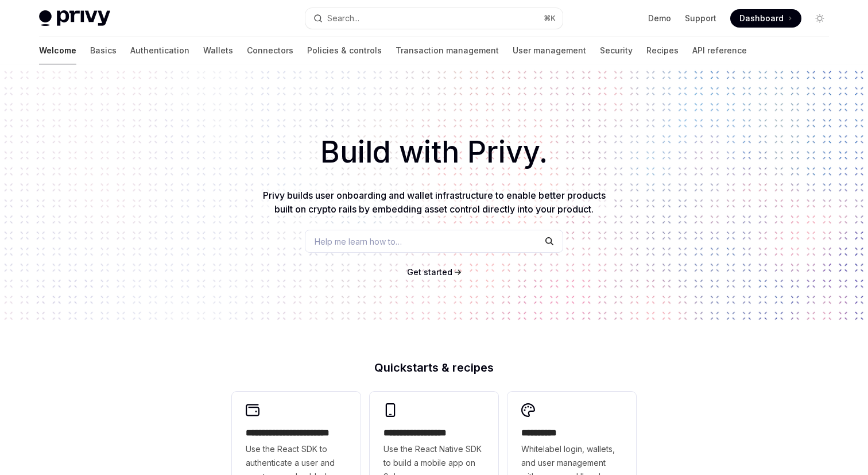  I want to click on a: Welcome, so click(57, 51).